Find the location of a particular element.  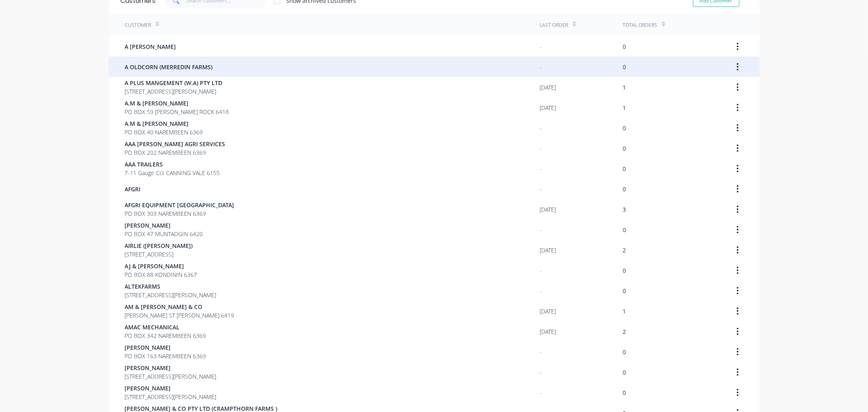

span: PO BOX 202 NAREMBEEN 6369 is located at coordinates (175, 152).